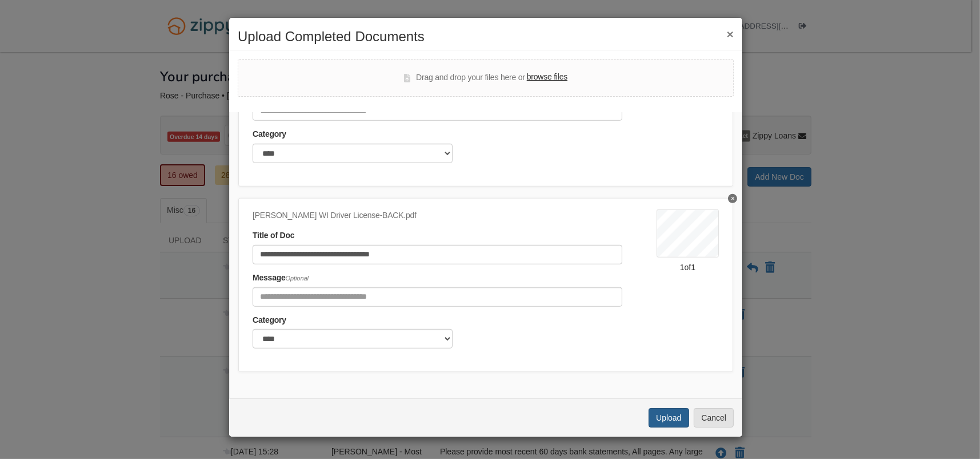 The image size is (980, 459). What do you see at coordinates (733, 199) in the screenshot?
I see `button: Delete Jonathan Vroman WI Driver License-BACK` at bounding box center [733, 199].